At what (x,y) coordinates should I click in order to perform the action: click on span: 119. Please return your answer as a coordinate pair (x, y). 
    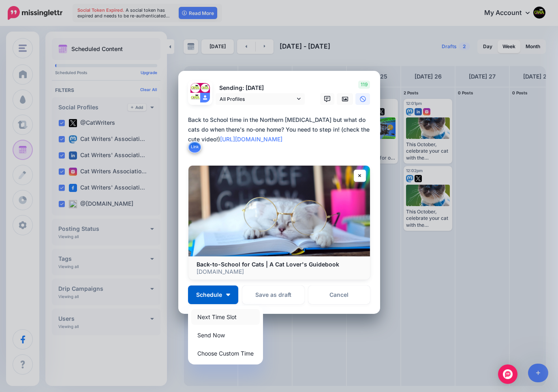
    Looking at the image, I should click on (364, 85).